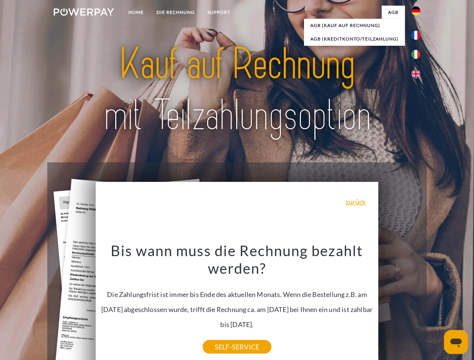 This screenshot has height=360, width=474. I want to click on img: logo-powerpay-white.svg, so click(84, 12).